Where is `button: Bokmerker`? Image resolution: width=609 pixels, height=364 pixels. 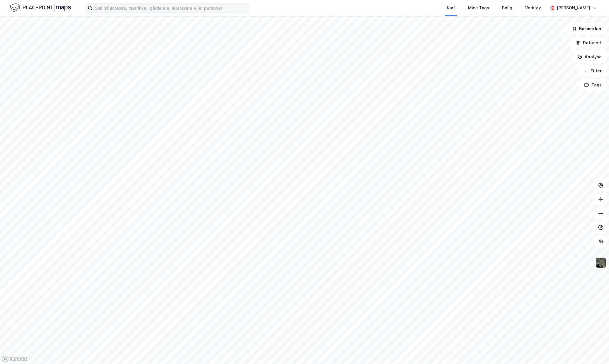 button: Bokmerker is located at coordinates (587, 29).